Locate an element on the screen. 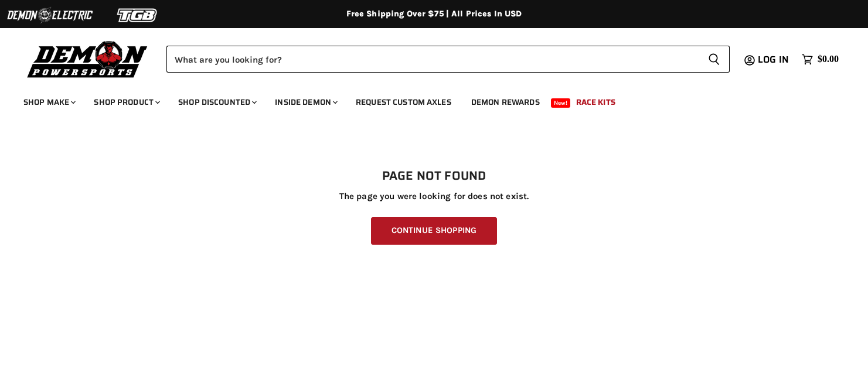  a: Request Custom Axles is located at coordinates (403, 102).